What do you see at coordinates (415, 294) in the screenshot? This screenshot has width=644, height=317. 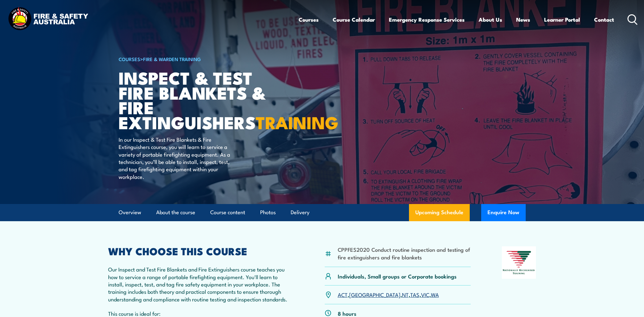 I see `a: TAS` at bounding box center [415, 294].